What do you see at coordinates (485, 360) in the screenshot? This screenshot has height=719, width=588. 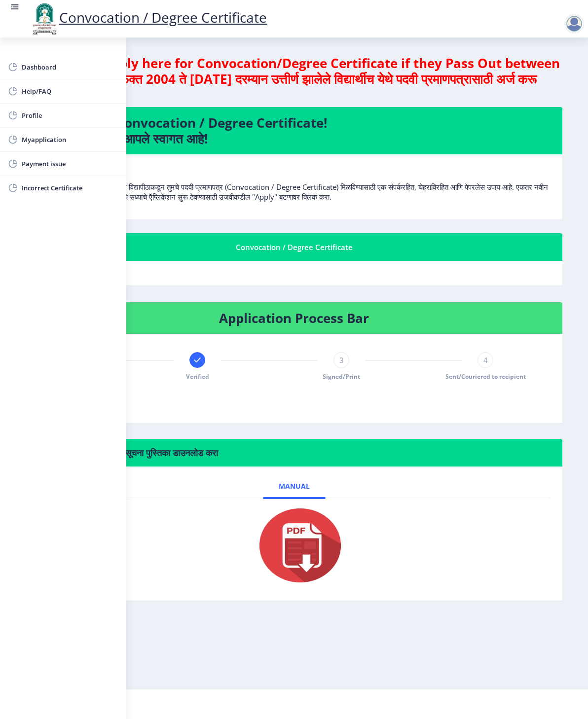 I see `span: 4` at bounding box center [485, 360].